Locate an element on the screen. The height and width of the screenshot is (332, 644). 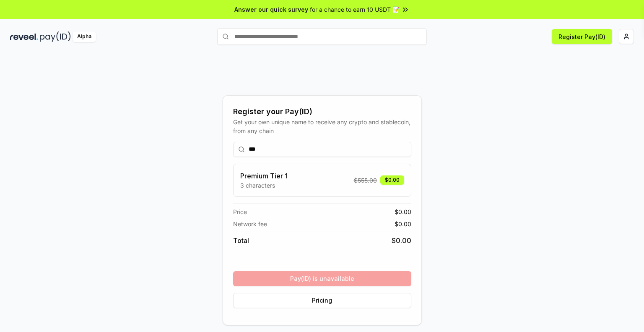
div: $0.00 is located at coordinates (392, 180).